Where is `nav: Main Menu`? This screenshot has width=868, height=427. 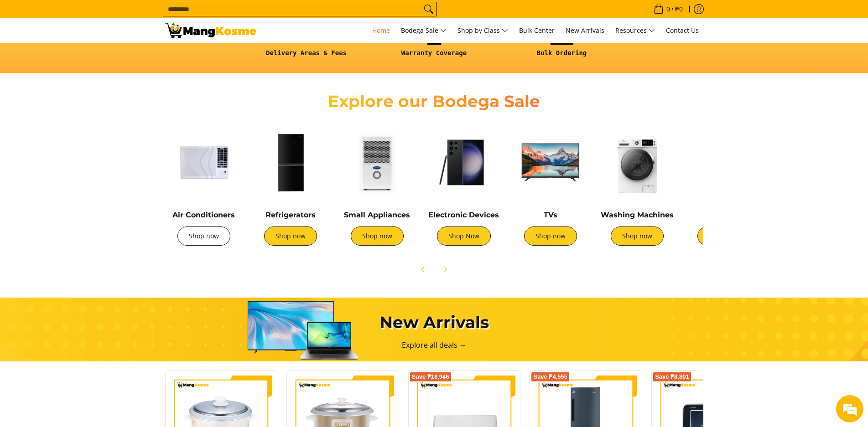 nav: Main Menu is located at coordinates (484, 30).